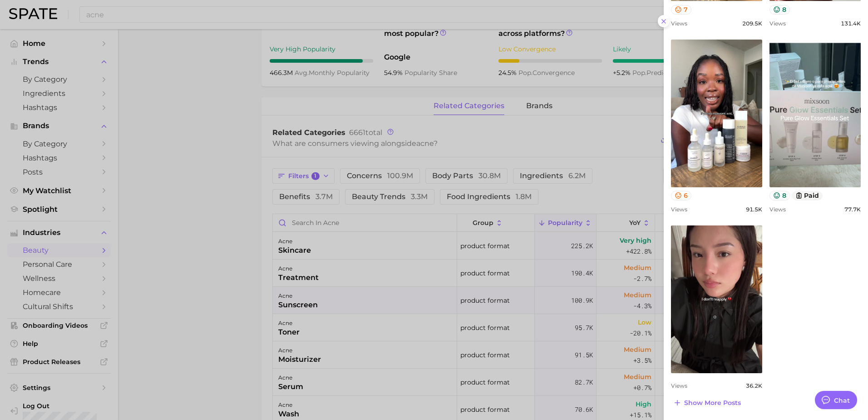 The image size is (868, 420). I want to click on span: 77.7k, so click(853, 210).